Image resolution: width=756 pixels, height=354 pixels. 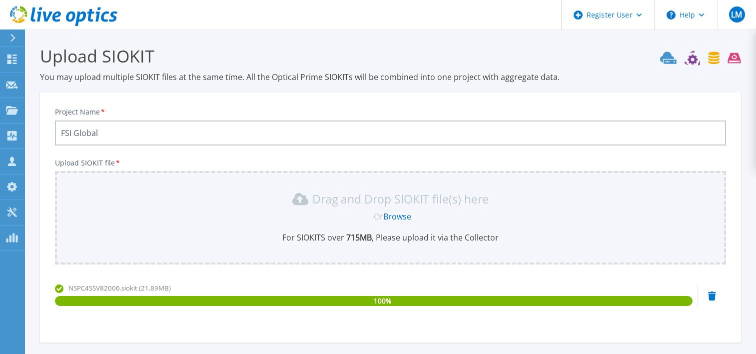 What do you see at coordinates (400, 199) in the screenshot?
I see `p: Drag and Drop SIOKIT file(s) here` at bounding box center [400, 199].